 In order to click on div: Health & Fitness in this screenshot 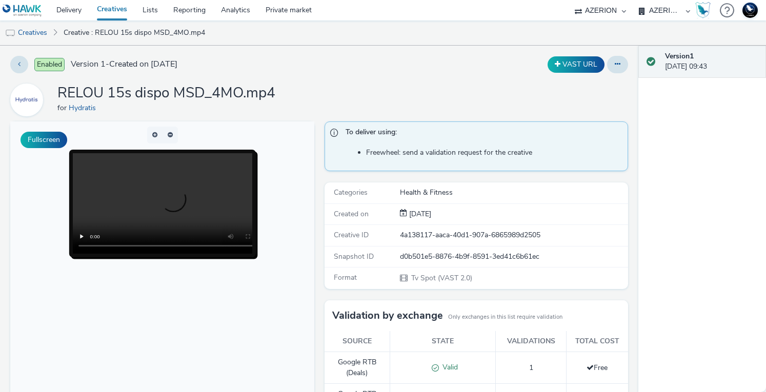, I will do `click(514, 193)`.